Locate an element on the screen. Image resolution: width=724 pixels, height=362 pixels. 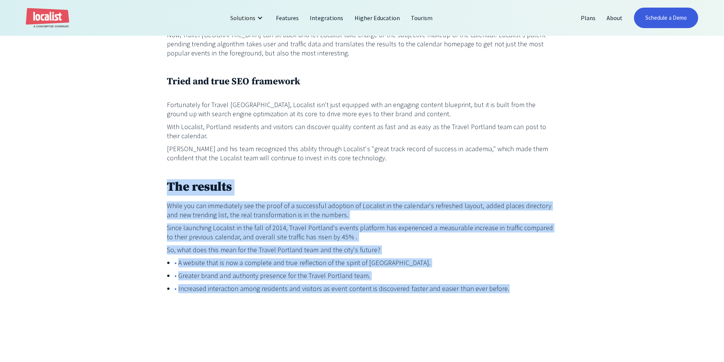
p: So, what does this mean for the Travel Portland team and the city's future? is located at coordinates (362, 250).